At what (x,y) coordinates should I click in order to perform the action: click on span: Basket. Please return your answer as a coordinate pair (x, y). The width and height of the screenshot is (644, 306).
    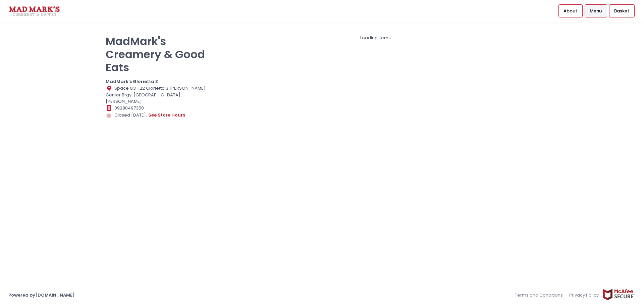
    Looking at the image, I should click on (622, 11).